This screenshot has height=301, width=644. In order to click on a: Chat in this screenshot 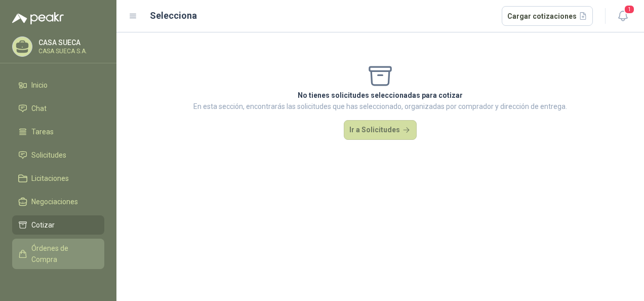, I will do `click(58, 108)`.